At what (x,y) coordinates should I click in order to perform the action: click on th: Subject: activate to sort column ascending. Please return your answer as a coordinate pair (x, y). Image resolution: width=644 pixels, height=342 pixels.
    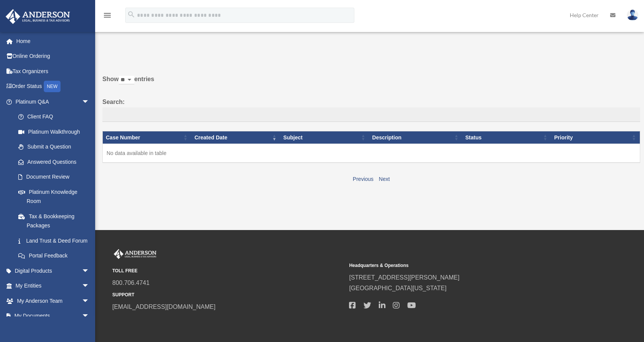
    Looking at the image, I should click on (324, 138).